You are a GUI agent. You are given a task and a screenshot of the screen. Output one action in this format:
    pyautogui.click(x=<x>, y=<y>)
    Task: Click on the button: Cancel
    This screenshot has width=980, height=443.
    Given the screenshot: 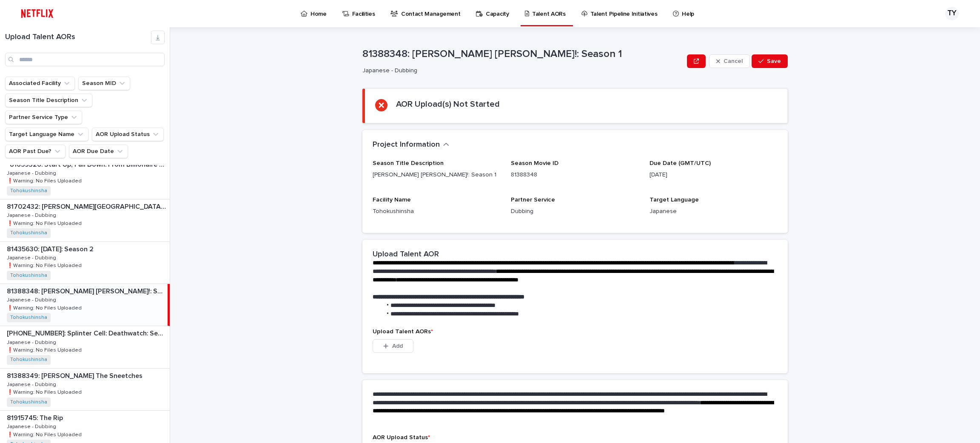 What is the action you would take?
    pyautogui.click(x=729, y=61)
    